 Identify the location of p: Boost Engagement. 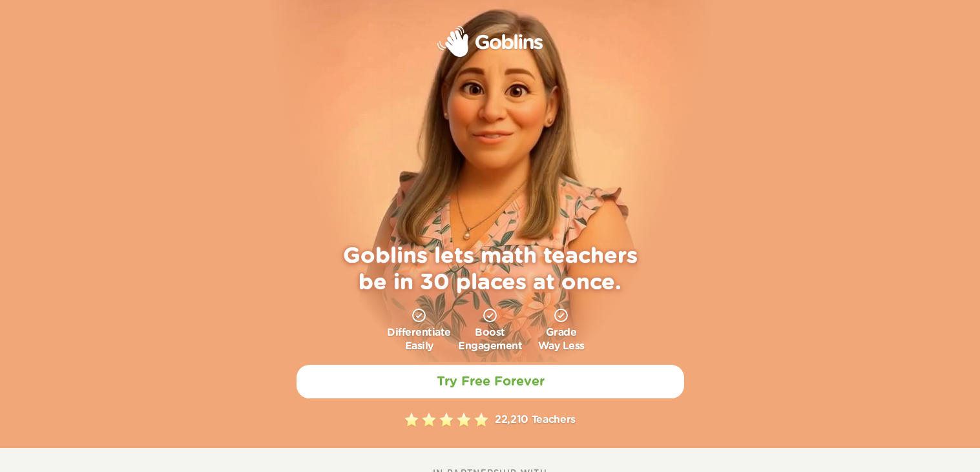
(490, 340).